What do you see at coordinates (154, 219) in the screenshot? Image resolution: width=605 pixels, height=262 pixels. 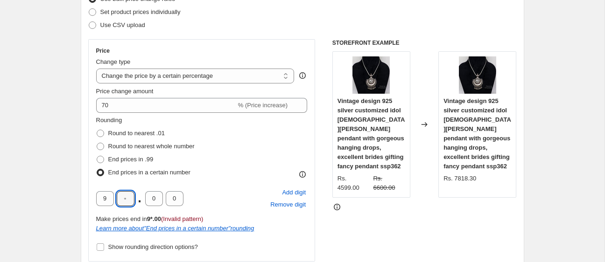 I see `b: 9*.00` at bounding box center [154, 219].